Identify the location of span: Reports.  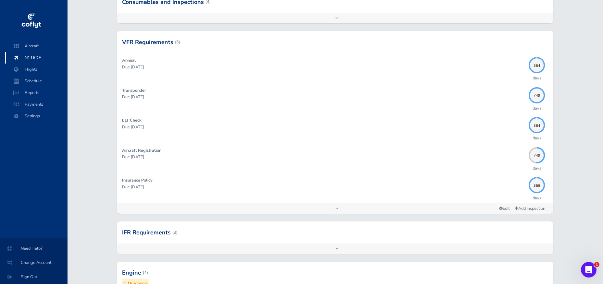
(36, 93).